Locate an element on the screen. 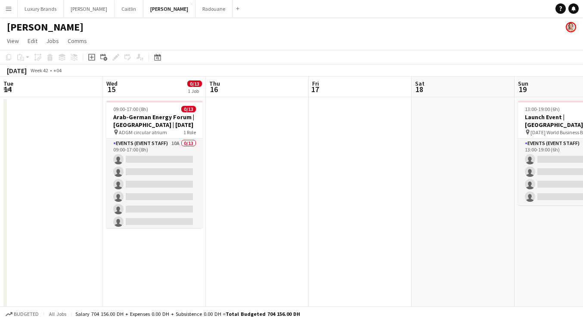  button: Luxury Brands is located at coordinates (40, 9).